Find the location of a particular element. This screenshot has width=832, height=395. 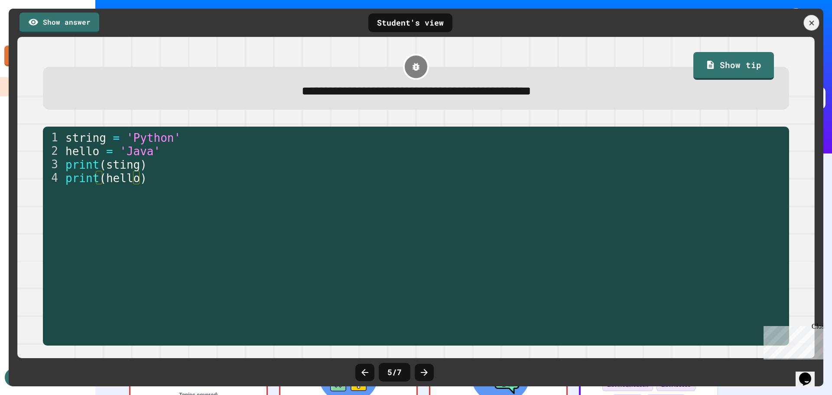

div: 5 / 7 is located at coordinates (394, 372).